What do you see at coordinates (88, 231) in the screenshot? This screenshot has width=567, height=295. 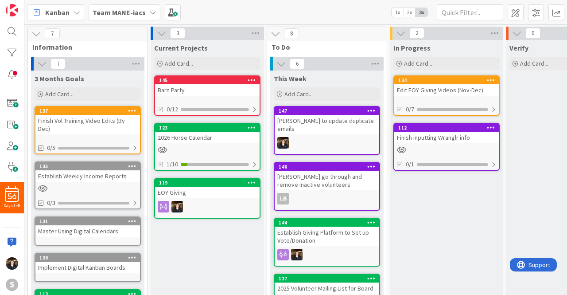 I see `div: Master Using Digital Calendars` at bounding box center [88, 231].